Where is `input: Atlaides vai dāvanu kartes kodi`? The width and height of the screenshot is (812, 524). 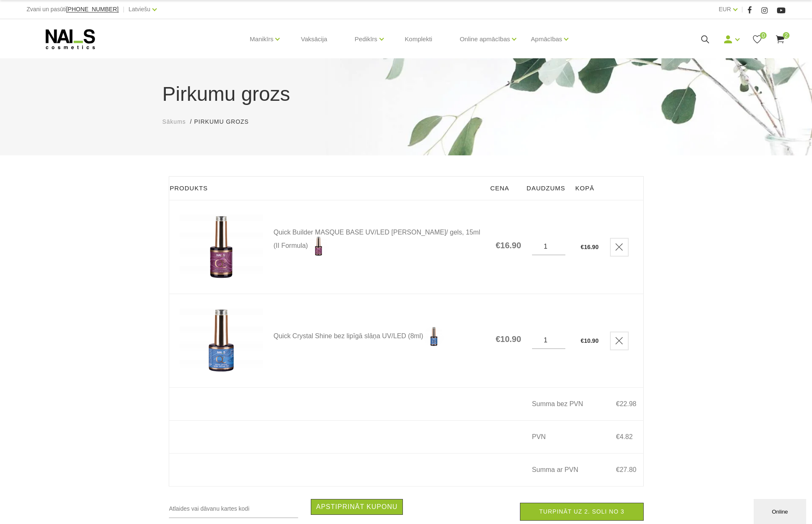 input: Atlaides vai dāvanu kartes kodi is located at coordinates (233, 509).